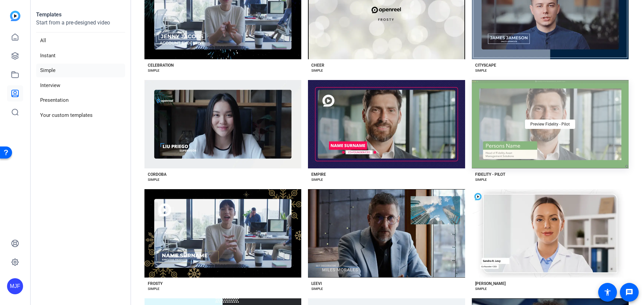 This screenshot has width=642, height=305. I want to click on div: MJF, so click(15, 286).